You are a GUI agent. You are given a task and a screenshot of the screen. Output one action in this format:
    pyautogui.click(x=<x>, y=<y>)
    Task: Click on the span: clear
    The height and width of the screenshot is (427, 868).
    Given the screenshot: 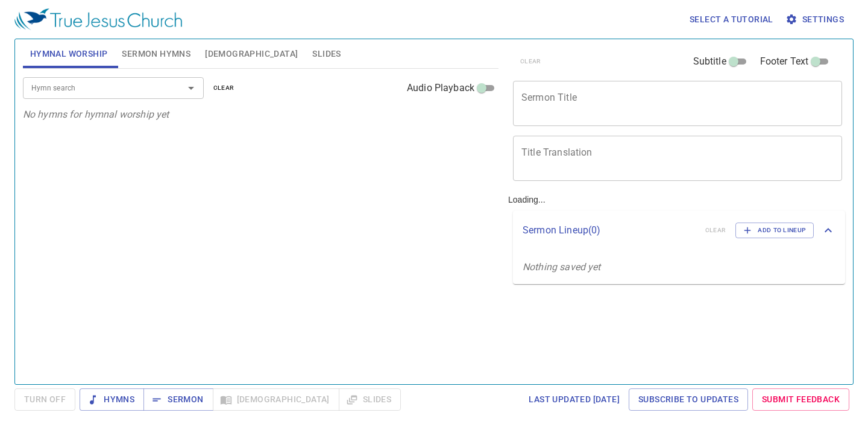 What is the action you would take?
    pyautogui.click(x=224, y=88)
    